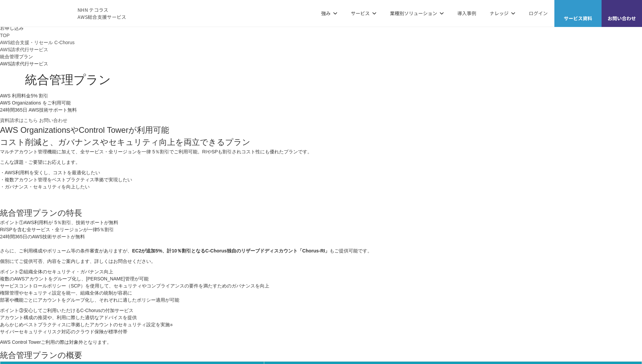  I want to click on img: お問い合わせ, so click(622, 9).